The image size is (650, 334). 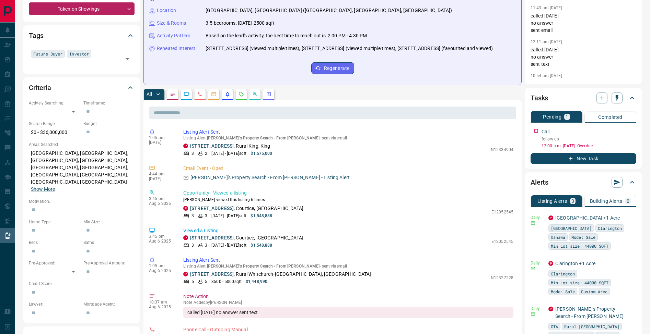 What do you see at coordinates (269, 94) in the screenshot?
I see `svg: Agent Actions` at bounding box center [269, 94].